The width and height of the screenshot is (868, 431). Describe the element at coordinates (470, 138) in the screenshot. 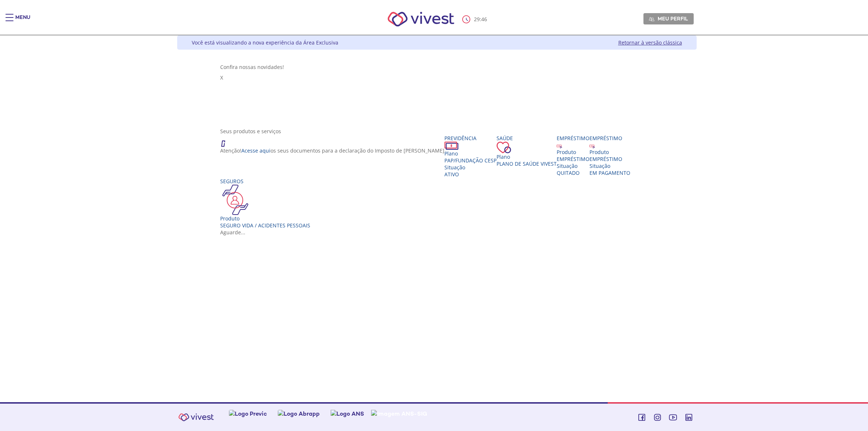

I see `div: Previdência` at that location.